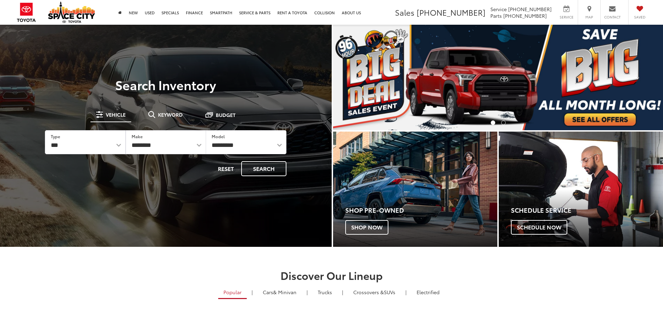 The width and height of the screenshot is (663, 329). I want to click on span: & Minivan, so click(285, 292).